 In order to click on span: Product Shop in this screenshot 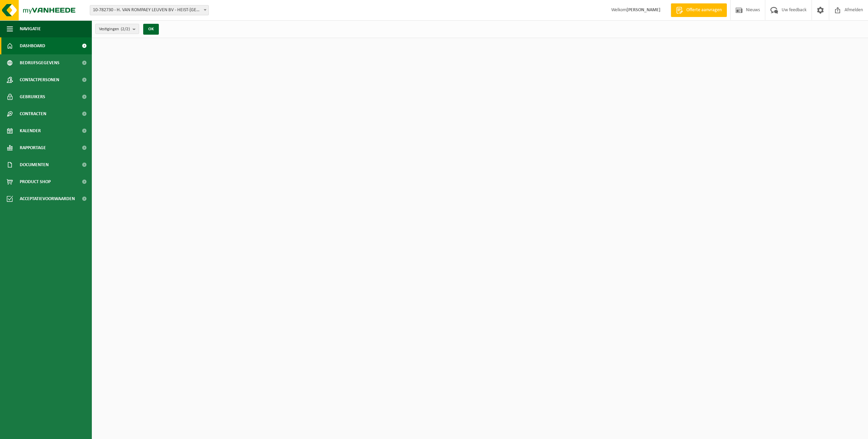, I will do `click(35, 182)`.